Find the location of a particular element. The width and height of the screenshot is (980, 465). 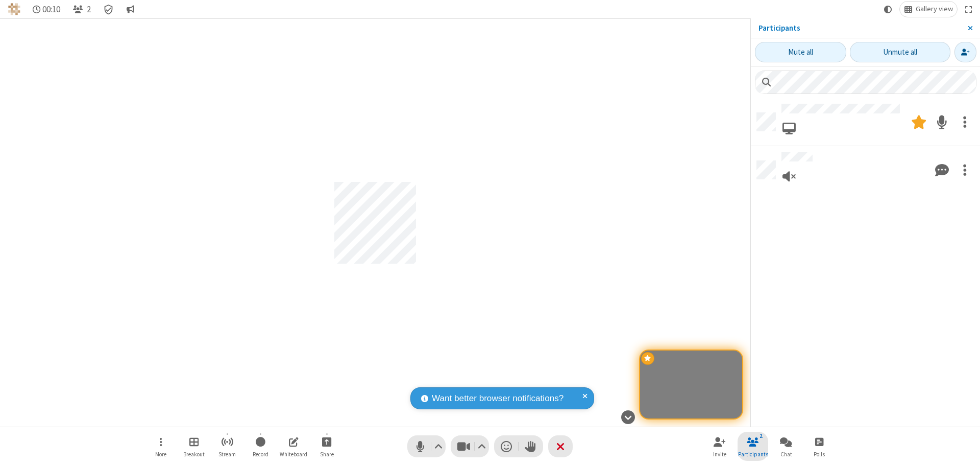

button: Manage Breakout Rooms is located at coordinates (194, 446).